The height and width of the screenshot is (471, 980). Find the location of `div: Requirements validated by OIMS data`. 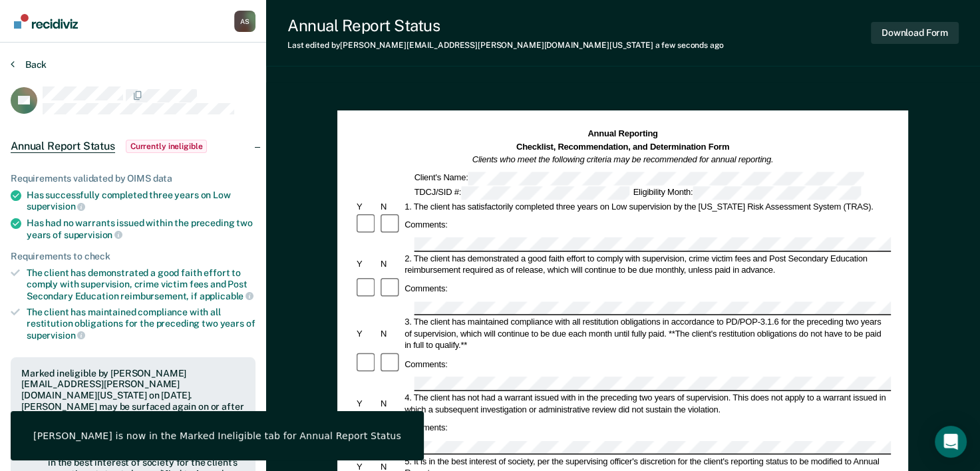

div: Requirements validated by OIMS data is located at coordinates (133, 178).